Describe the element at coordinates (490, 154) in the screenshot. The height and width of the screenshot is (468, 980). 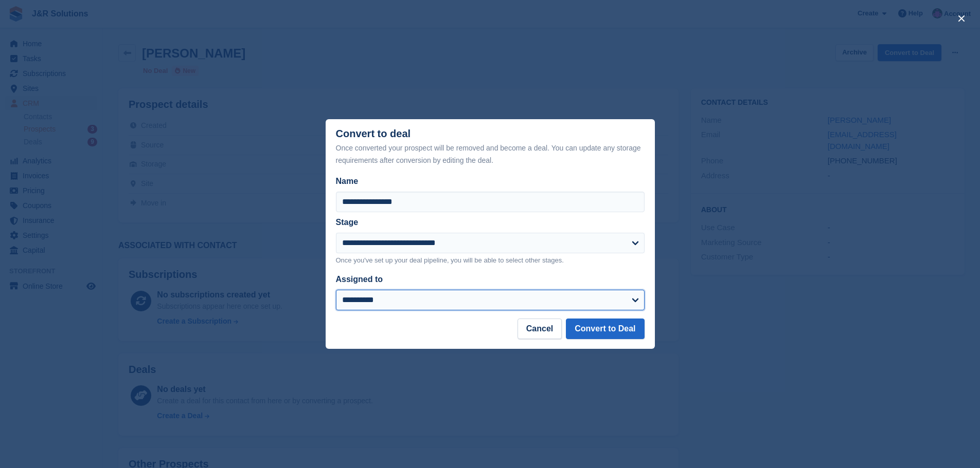
I see `div: Once converted your prospect will be removed and become a deal. You can update any storage requir...` at that location.